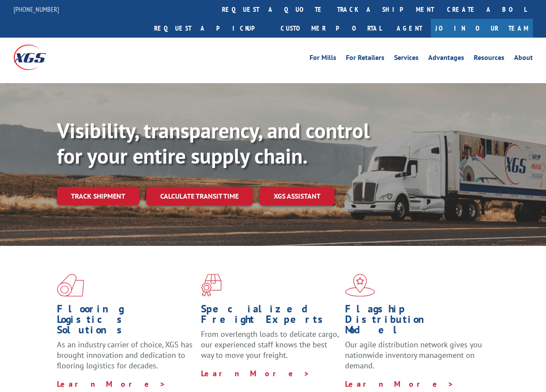 The width and height of the screenshot is (546, 392). What do you see at coordinates (125, 355) in the screenshot?
I see `span: As an industry carrier of choice, XGS has brought innovation and dedication to flooring logistics...` at bounding box center [125, 355].